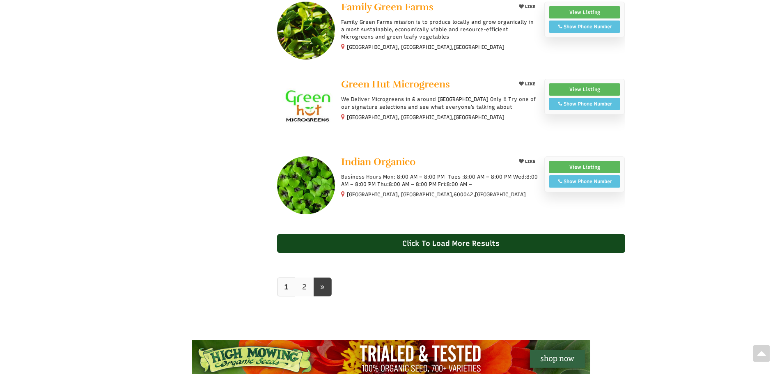 The width and height of the screenshot is (782, 374). Describe the element at coordinates (425, 163) in the screenshot. I see `a: Indian Organico` at that location.